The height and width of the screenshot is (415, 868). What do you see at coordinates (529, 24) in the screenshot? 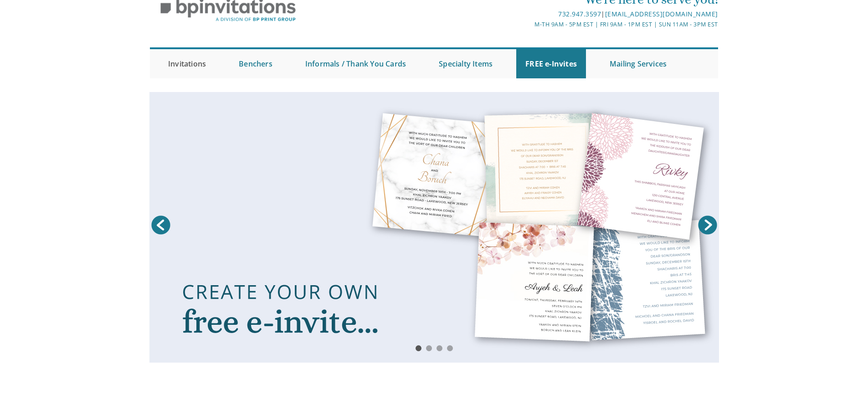
I see `div: M-Th 9am - 5pm EST | Fri 9am - 1pm EST | Sun 11am - 3pm EST` at bounding box center [529, 24].